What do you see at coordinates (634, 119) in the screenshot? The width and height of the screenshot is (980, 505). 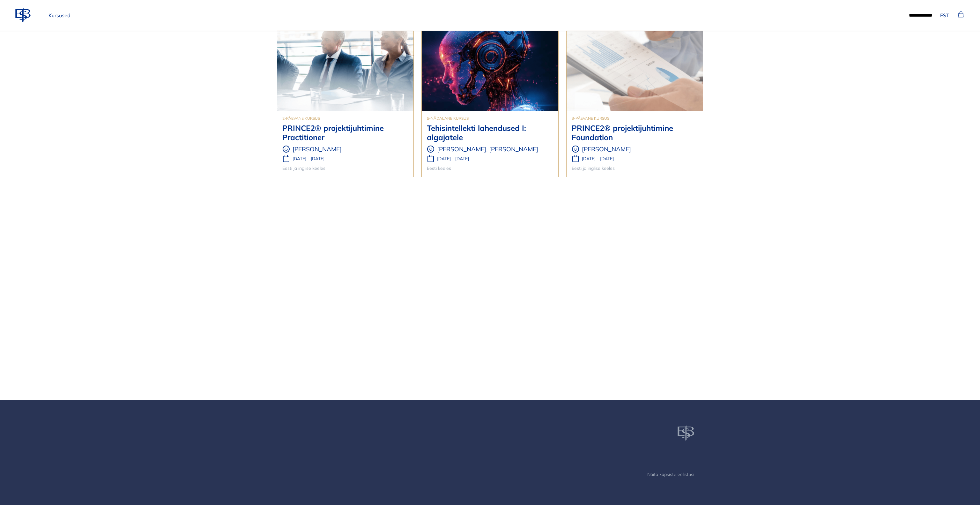 I see `p: 3-päevane kursus` at bounding box center [634, 119].